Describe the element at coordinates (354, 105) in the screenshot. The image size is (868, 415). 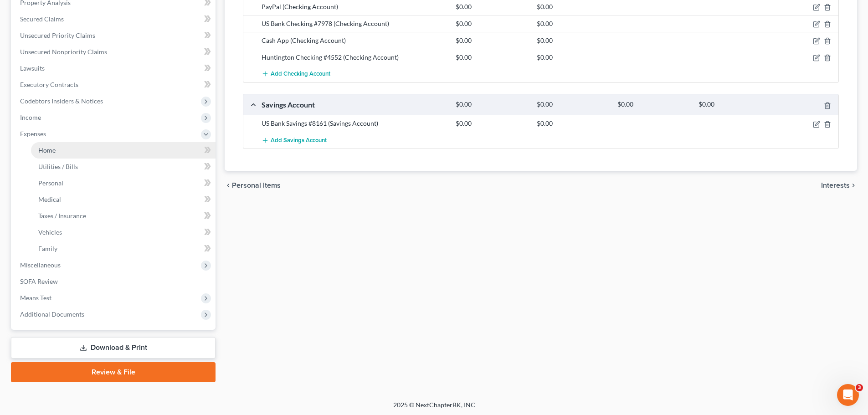
I see `div: Savings Account` at that location.